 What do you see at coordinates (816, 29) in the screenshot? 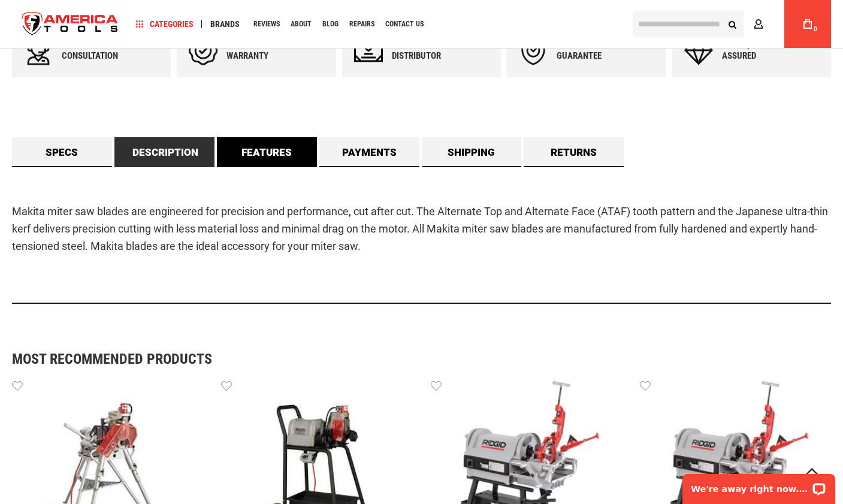
I see `span: 0` at bounding box center [816, 29].